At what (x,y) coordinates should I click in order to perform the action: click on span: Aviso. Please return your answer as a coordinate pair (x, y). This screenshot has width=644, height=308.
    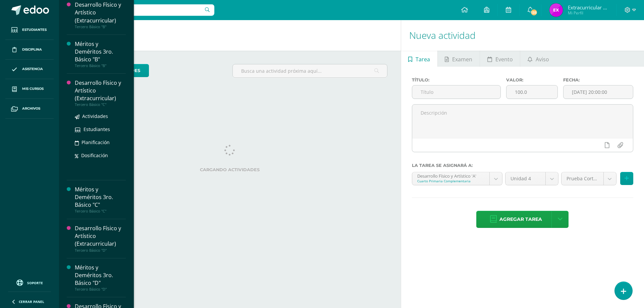
    Looking at the image, I should click on (542, 60).